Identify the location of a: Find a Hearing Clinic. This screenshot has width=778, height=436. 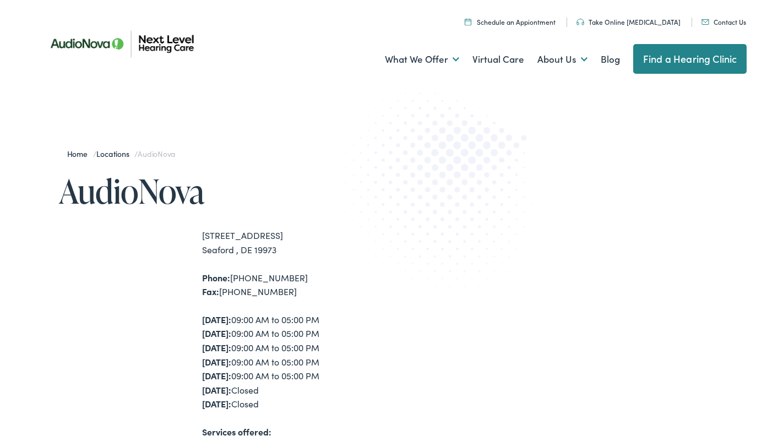
(690, 59).